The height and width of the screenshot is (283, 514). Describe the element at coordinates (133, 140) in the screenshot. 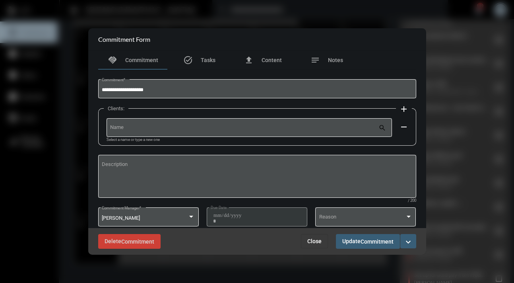

I see `mat-hint: Select a name or type a new one` at that location.